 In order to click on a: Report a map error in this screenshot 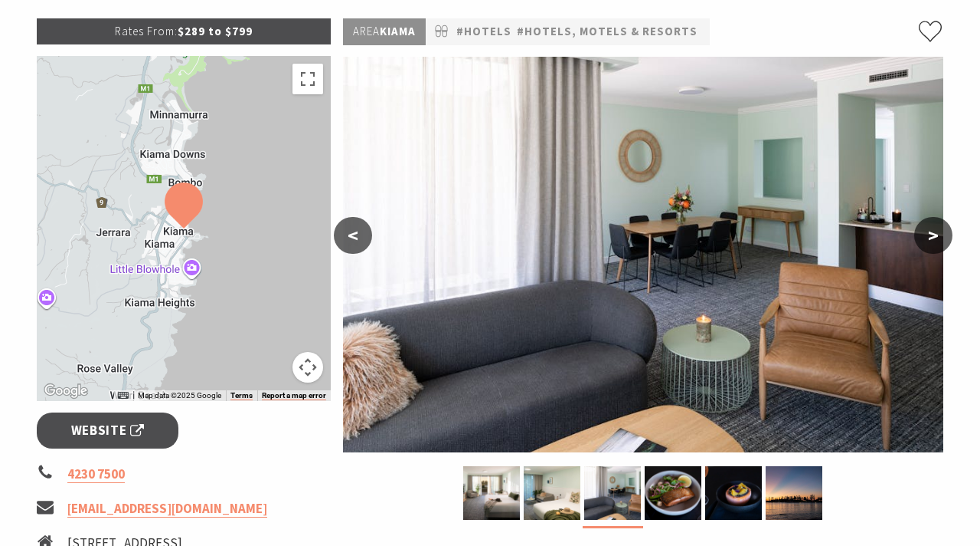, I will do `click(294, 396)`.